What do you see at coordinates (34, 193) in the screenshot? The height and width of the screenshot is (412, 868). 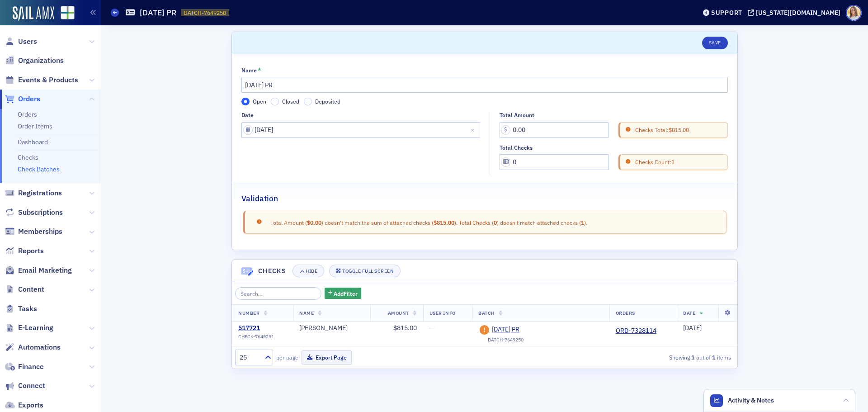 I see `a: Registrations` at bounding box center [34, 193].